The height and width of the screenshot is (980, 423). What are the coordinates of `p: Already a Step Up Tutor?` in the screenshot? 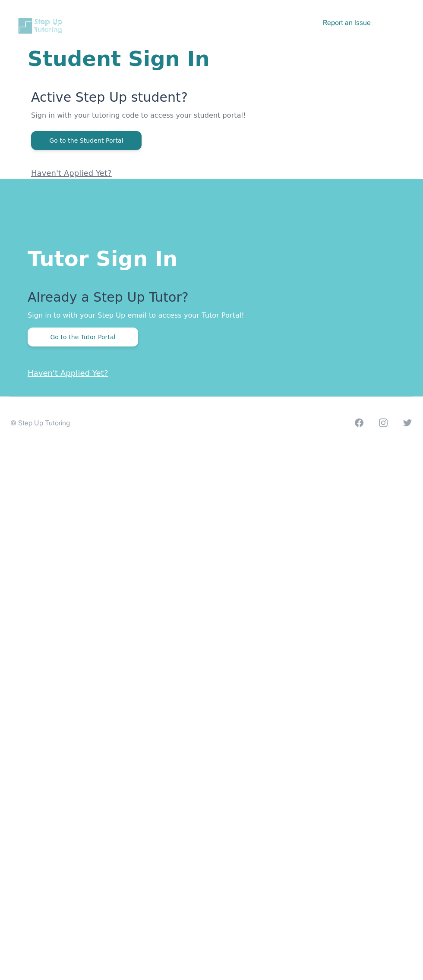 It's located at (211, 300).